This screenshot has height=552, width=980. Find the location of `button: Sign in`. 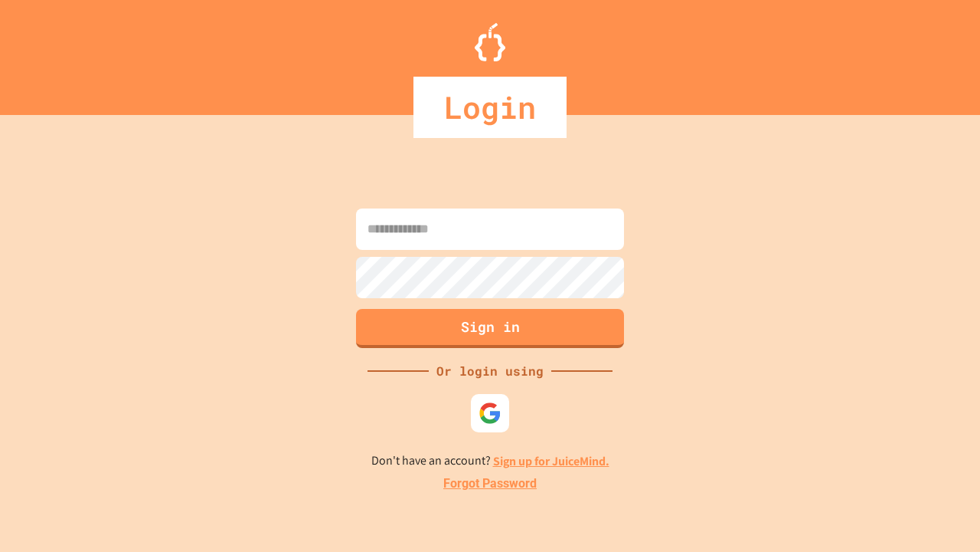

button: Sign in is located at coordinates (490, 328).